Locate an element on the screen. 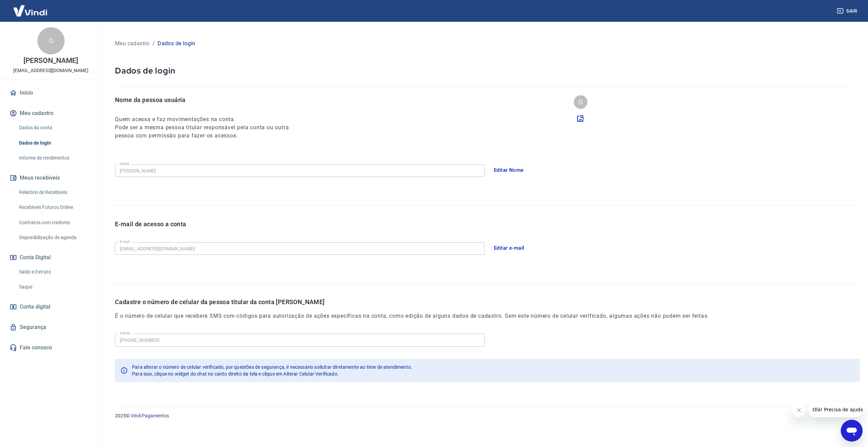 The width and height of the screenshot is (868, 447). a: Saldo e Extrato is located at coordinates (55, 271).